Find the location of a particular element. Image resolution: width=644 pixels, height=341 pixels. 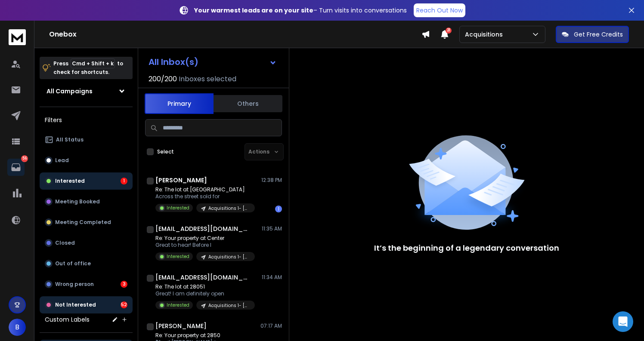

button: All Status is located at coordinates (86, 140).